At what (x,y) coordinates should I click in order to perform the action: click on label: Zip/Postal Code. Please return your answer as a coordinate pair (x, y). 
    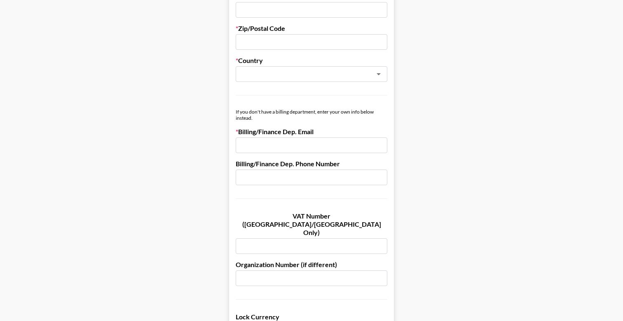
    Looking at the image, I should click on (312, 28).